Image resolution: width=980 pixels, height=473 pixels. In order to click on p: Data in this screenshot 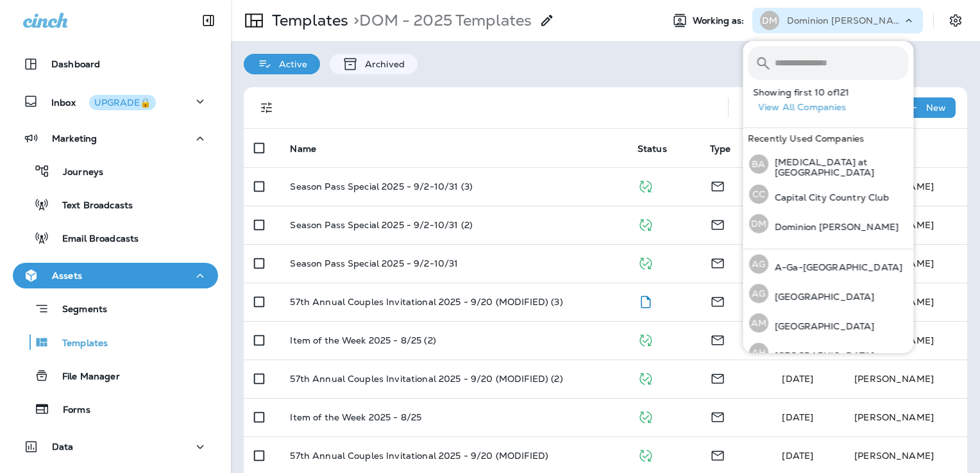, I will do `click(63, 447)`.